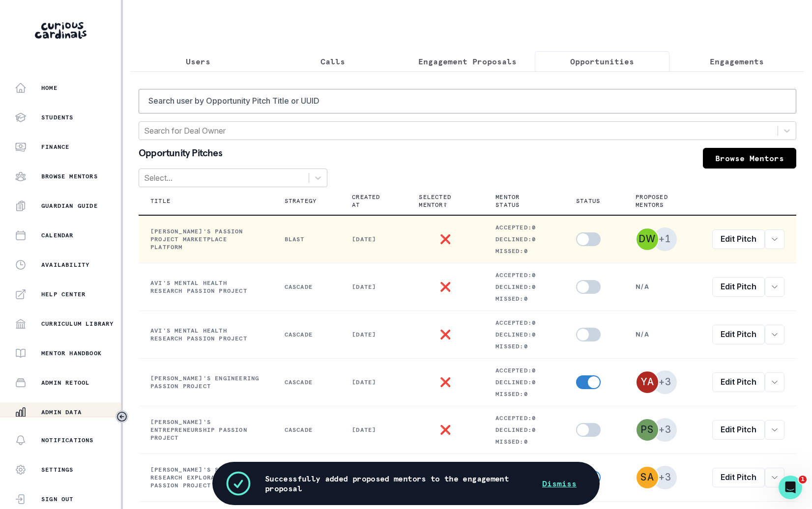 This screenshot has height=509, width=812. What do you see at coordinates (647, 477) in the screenshot?
I see `div: Sanaa Alam` at bounding box center [647, 477].